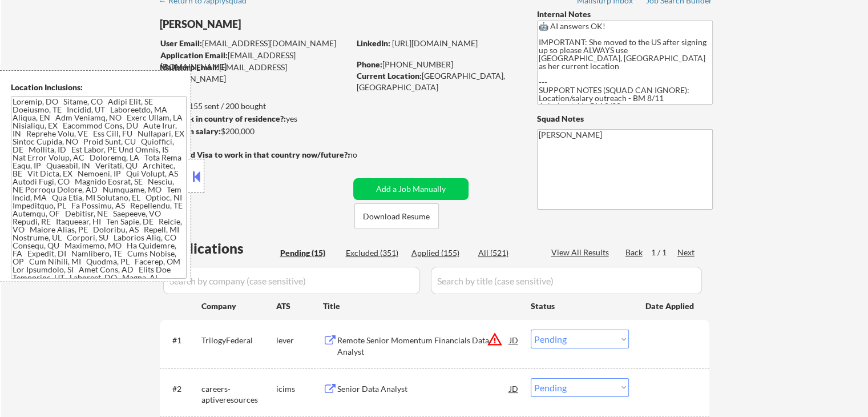 The height and width of the screenshot is (417, 868). I want to click on div: Remote Senior Momentum Financials Data Analyst, so click(423, 346).